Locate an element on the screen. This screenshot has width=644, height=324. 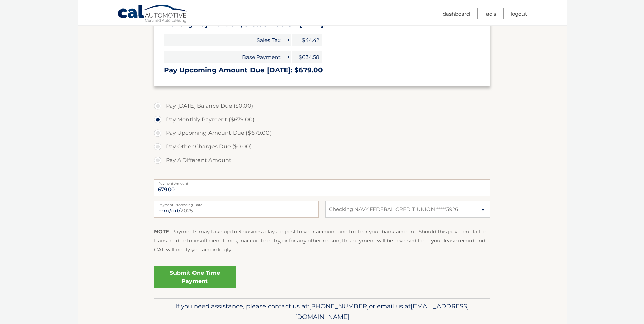
label: Payment Processing Date is located at coordinates (236, 204).